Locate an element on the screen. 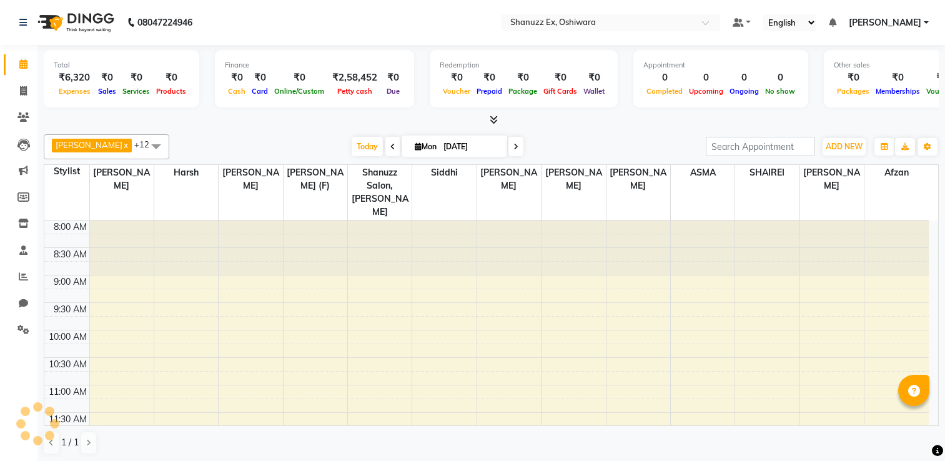 Image resolution: width=945 pixels, height=461 pixels. span: Online/Custom is located at coordinates (299, 91).